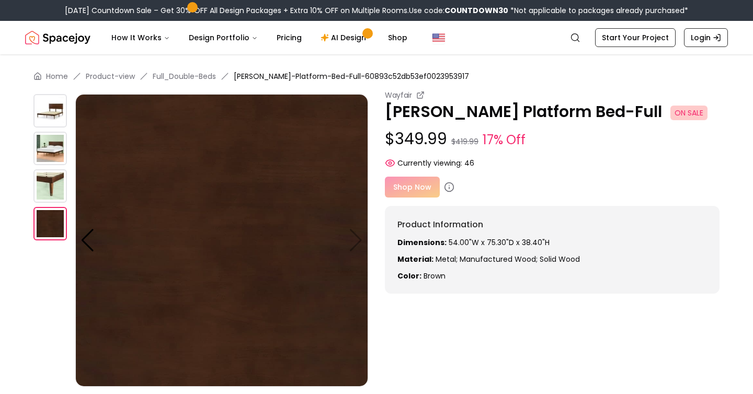 This screenshot has width=753, height=394. I want to click on img: https://storage.googleapis.com/spacejoy-main/assets/60893c52db53ef0023953917/product_3_e61m9fm2eikh, so click(50, 186).